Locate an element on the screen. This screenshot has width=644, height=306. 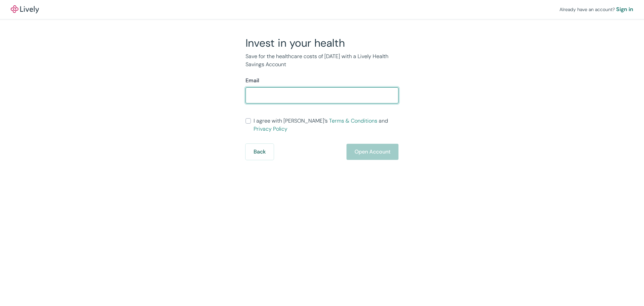
img: Lively is located at coordinates (25, 9).